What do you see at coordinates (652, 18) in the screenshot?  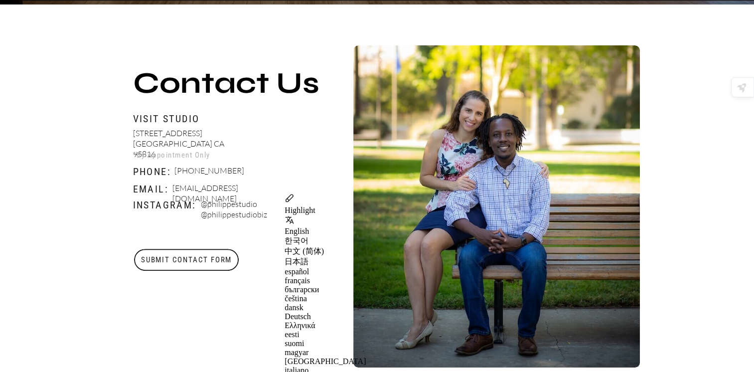 I see `nav: BLOG` at bounding box center [652, 18].